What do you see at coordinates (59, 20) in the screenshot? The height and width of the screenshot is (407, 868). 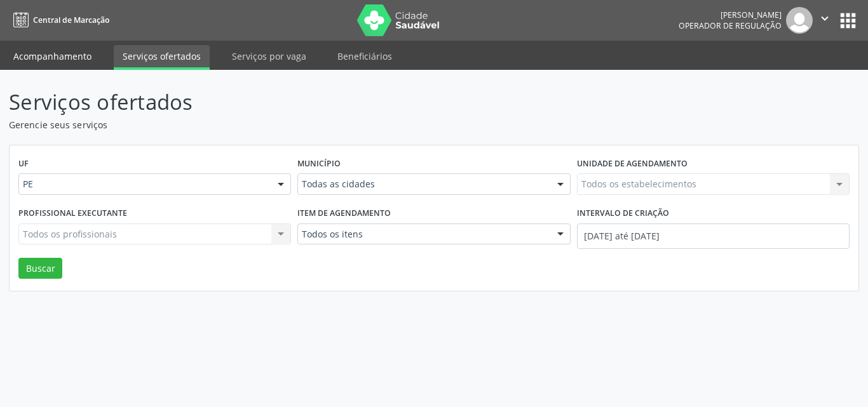 I see `a: Central de Marcação` at bounding box center [59, 20].